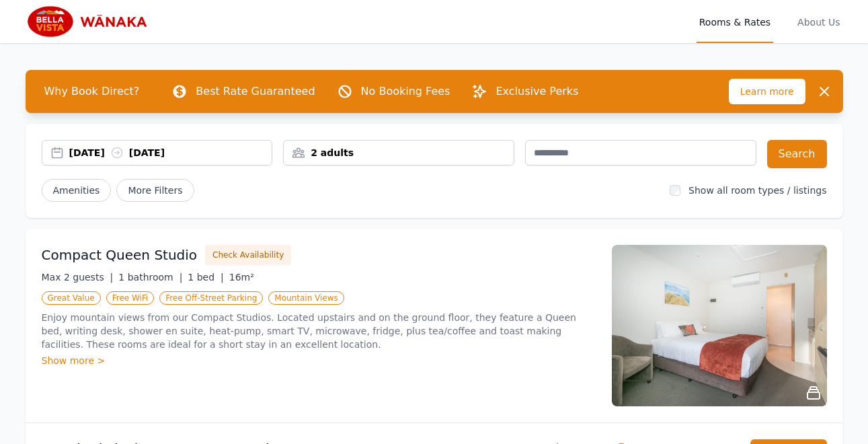  What do you see at coordinates (797, 154) in the screenshot?
I see `button: Search` at bounding box center [797, 154].